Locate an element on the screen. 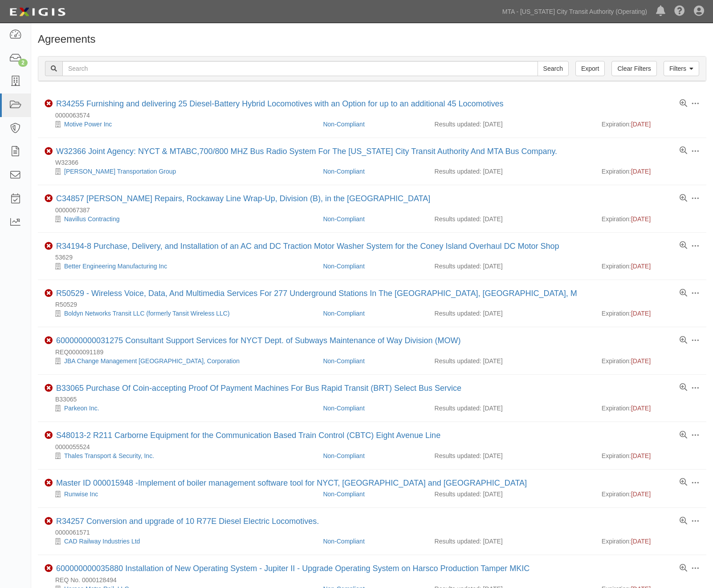 The height and width of the screenshot is (588, 713). a: Runwise Inc is located at coordinates (81, 494).